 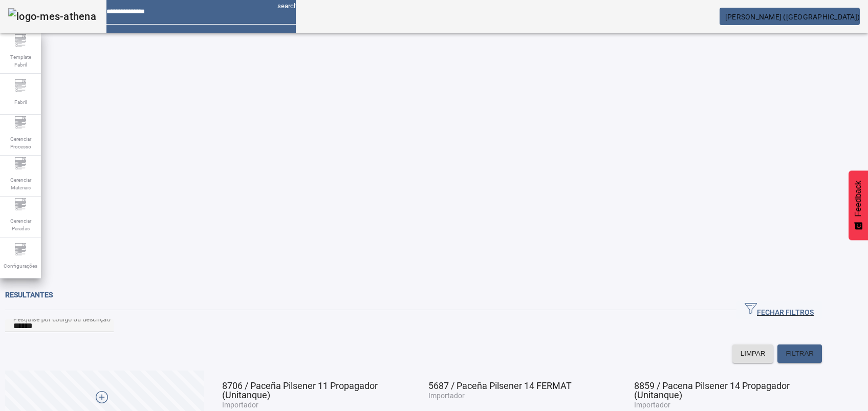 What do you see at coordinates (62, 319) in the screenshot?
I see `mat-label: Pesquise por código ou descrição` at bounding box center [62, 319].